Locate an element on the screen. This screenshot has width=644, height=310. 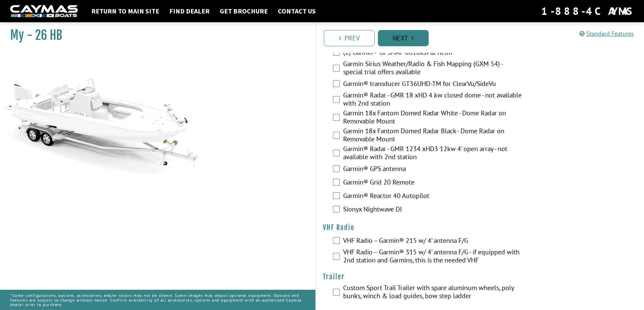
label: Garmin® Reactor 40 Autopilot is located at coordinates (433, 196).